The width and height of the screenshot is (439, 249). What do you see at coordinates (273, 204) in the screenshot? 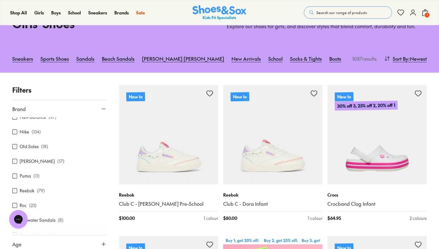
I see `a: Club C - Dora Infant` at bounding box center [273, 204].